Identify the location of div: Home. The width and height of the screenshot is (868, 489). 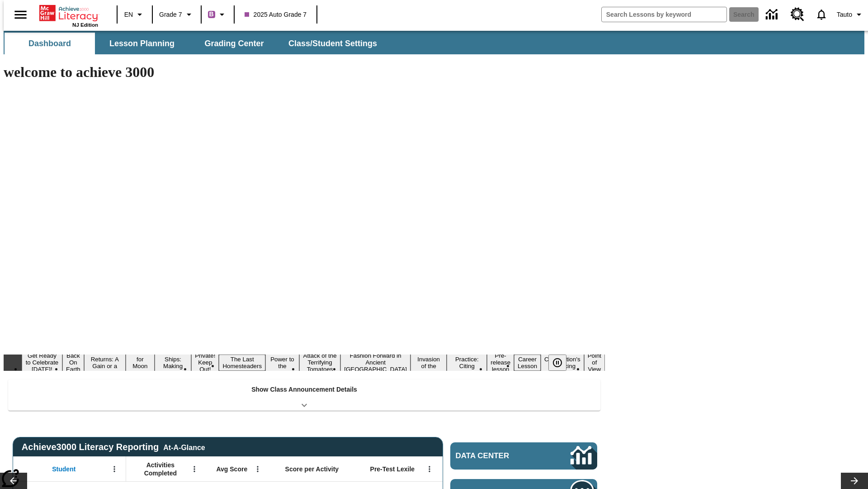
(69, 15).